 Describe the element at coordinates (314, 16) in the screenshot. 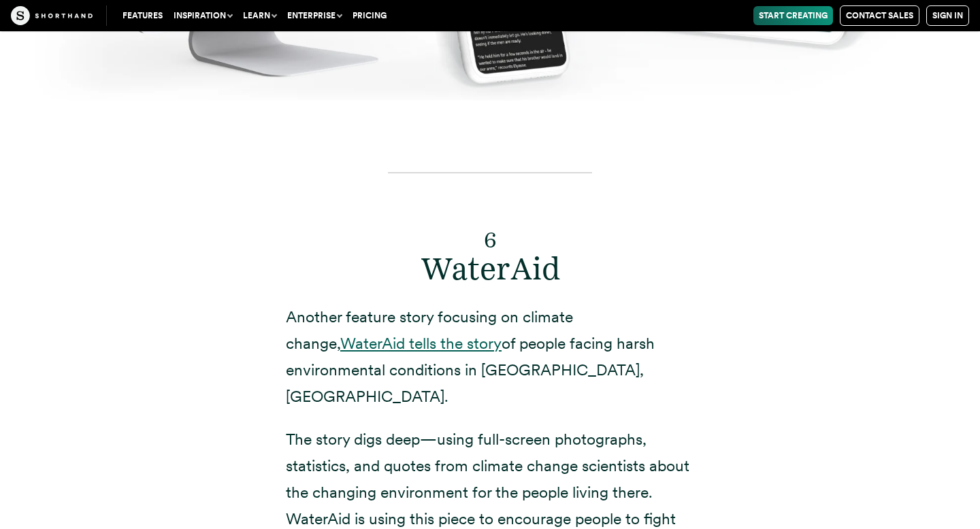

I see `button: Enterprise` at that location.